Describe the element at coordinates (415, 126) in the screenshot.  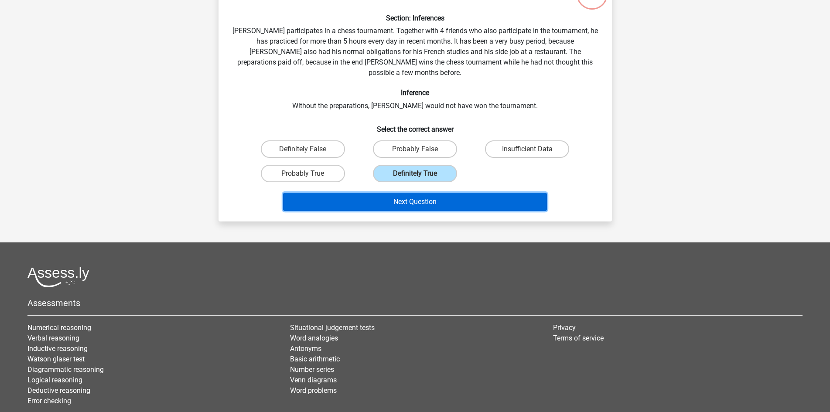
I see `h6: Select the correct answer` at that location.